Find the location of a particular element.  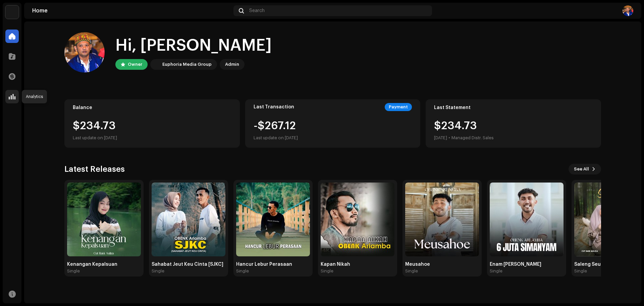

div: Balance is located at coordinates (152, 108).